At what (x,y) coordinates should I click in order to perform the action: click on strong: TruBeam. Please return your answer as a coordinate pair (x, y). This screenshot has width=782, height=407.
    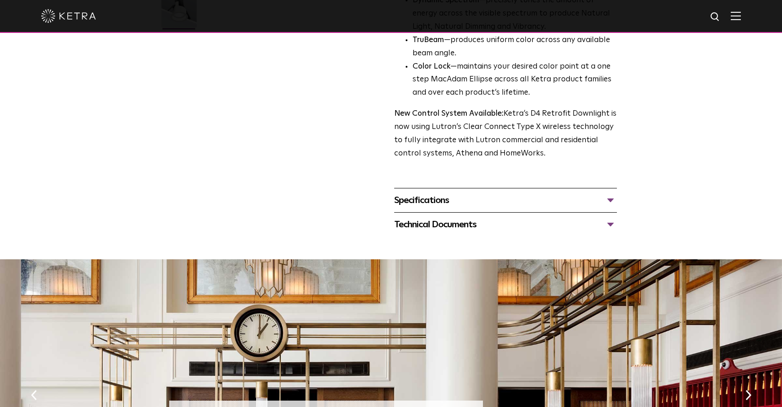
    Looking at the image, I should click on (428, 40).